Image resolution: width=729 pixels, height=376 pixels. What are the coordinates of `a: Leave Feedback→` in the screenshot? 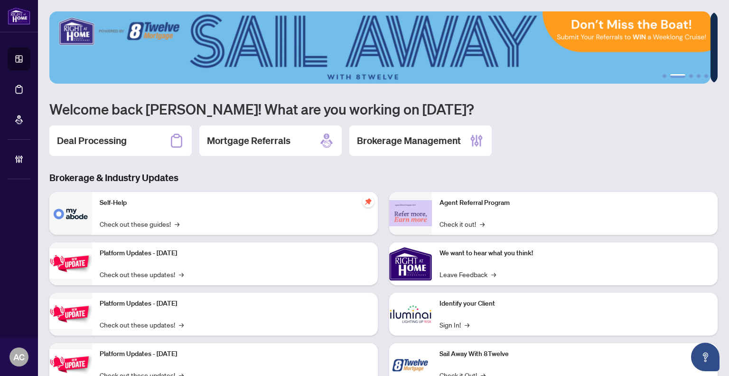 It's located at (468, 274).